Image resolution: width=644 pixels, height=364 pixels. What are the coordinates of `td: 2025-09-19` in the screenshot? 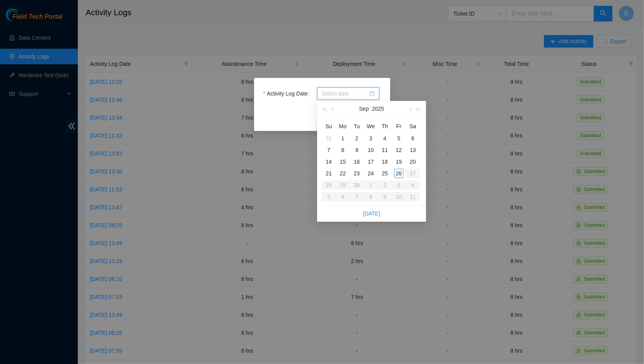 It's located at (399, 161).